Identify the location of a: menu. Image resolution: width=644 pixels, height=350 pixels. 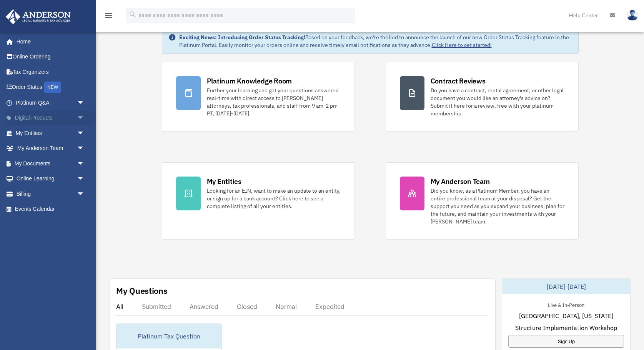
(109, 17).